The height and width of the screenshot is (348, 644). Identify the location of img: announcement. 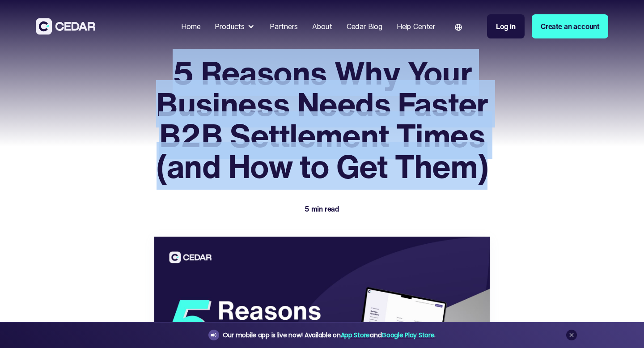
(214, 335).